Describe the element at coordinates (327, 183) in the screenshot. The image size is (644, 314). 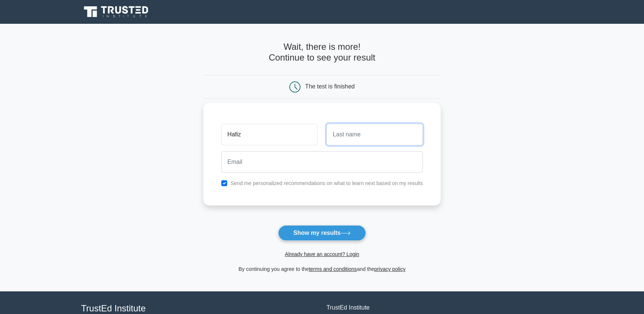
I see `label: Send me personalized recommendations on what to learn next based on my results` at that location.